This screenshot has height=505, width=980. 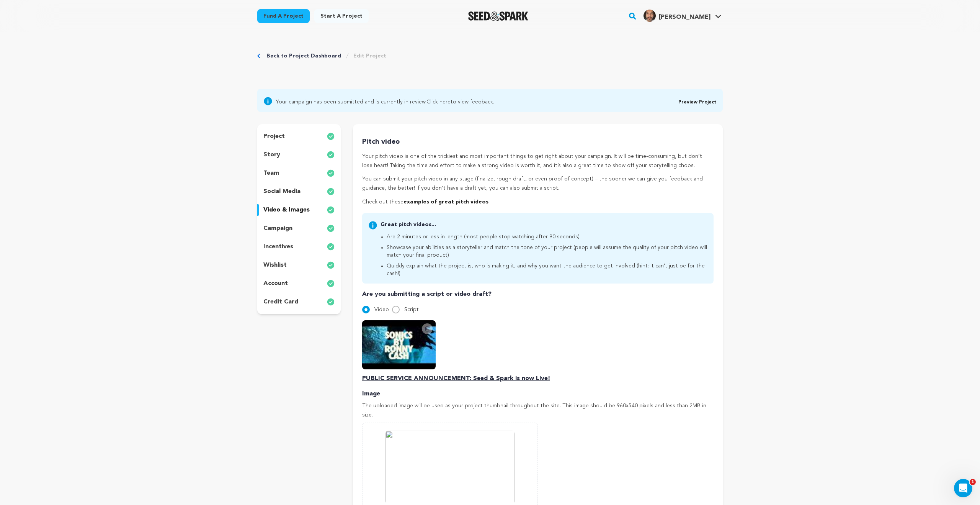 I want to click on span: Script, so click(x=411, y=309).